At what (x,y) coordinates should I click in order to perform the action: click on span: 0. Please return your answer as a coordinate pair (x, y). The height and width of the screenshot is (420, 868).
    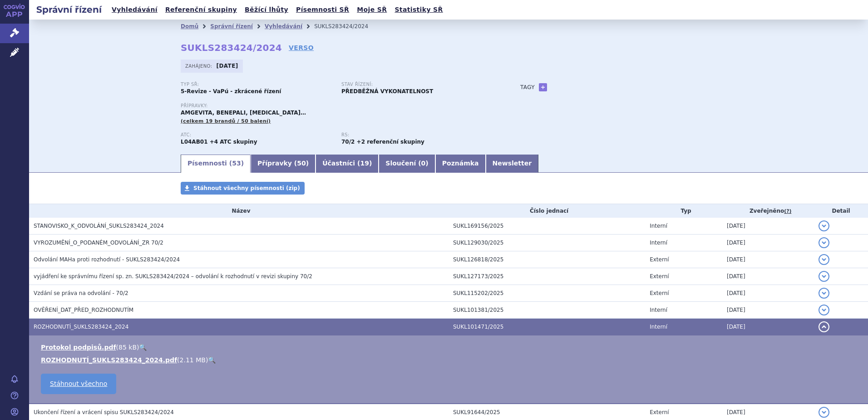
    Looking at the image, I should click on (423, 163).